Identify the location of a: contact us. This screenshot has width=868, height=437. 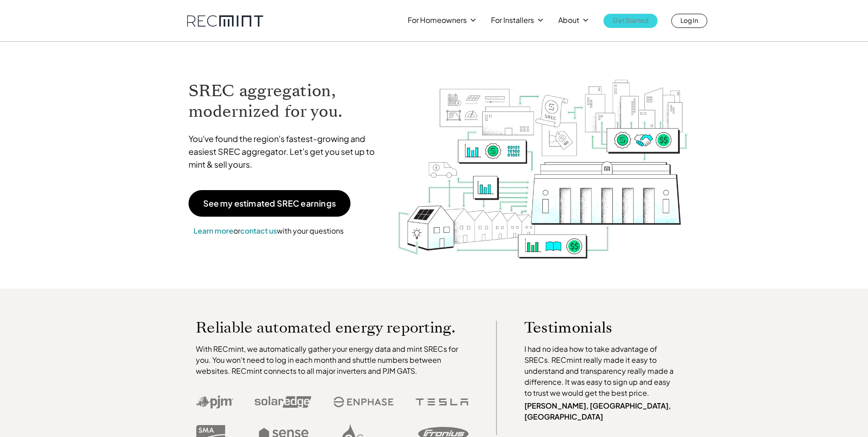
(259, 230).